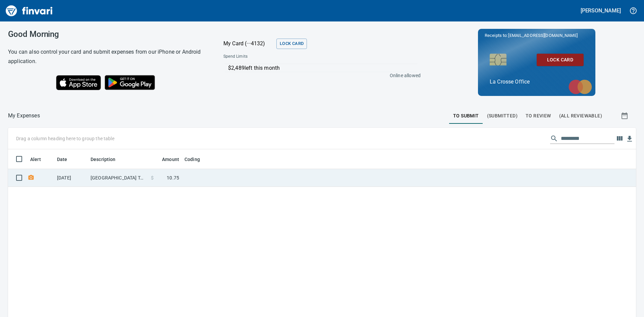 The height and width of the screenshot is (317, 644). What do you see at coordinates (78, 82) in the screenshot?
I see `img: Download on the App Store` at bounding box center [78, 82].